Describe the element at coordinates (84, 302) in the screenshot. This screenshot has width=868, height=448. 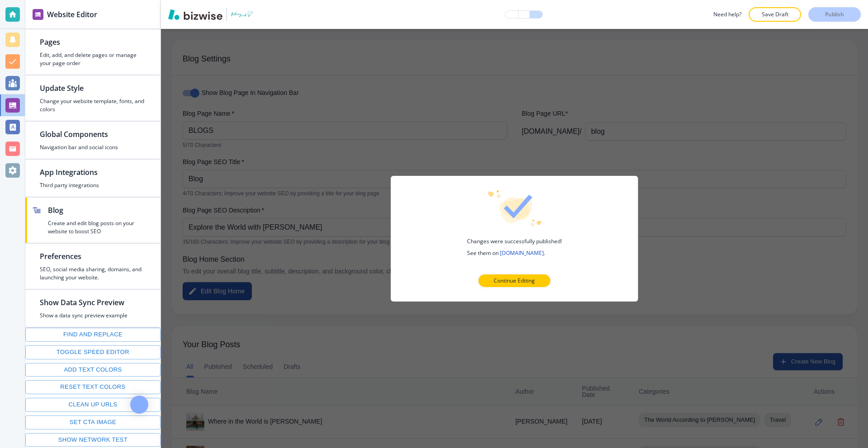
I see `h2: Show Data Sync Preview` at that location.